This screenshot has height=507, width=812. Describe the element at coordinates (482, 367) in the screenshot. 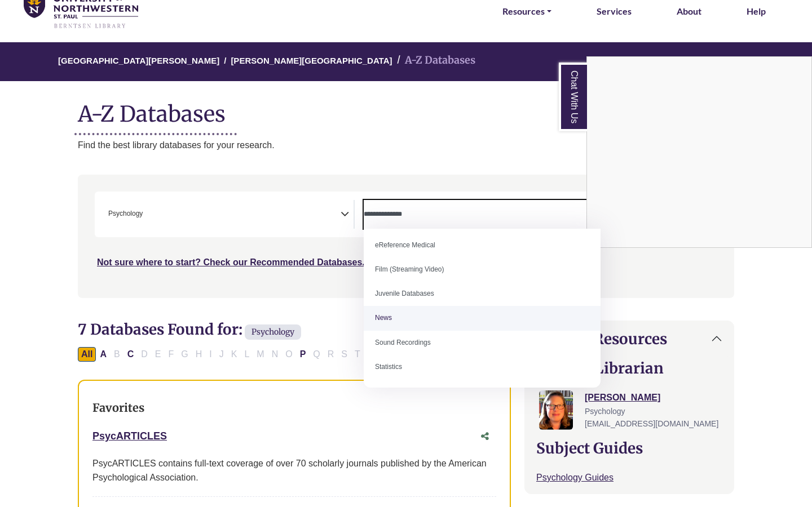

I see `li: Statistics` at that location.